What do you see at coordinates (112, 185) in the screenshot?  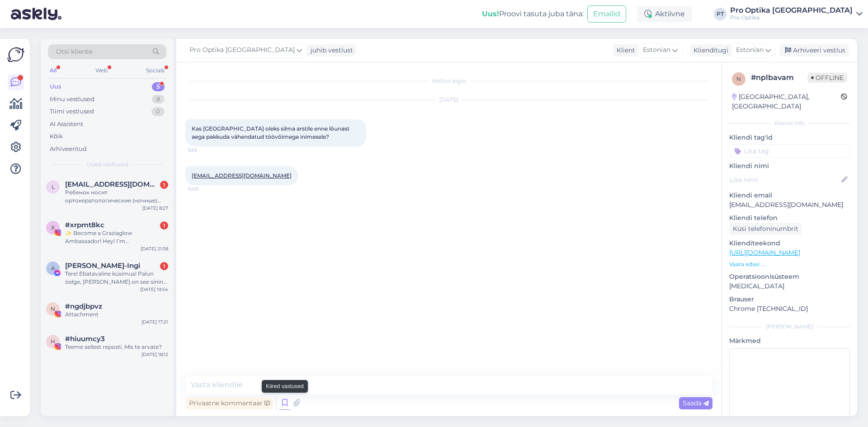 I see `span: Lavrentjevalisa@gmail.com` at bounding box center [112, 185].